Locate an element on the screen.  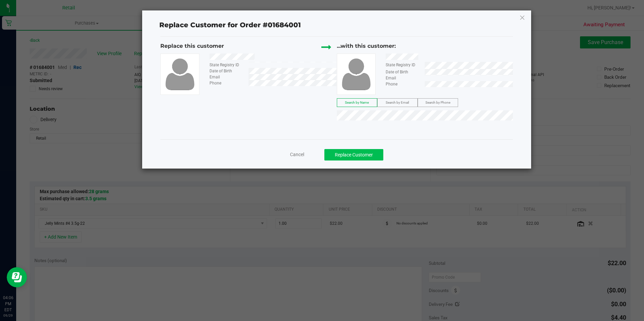
span: Search by Email is located at coordinates (397, 102).